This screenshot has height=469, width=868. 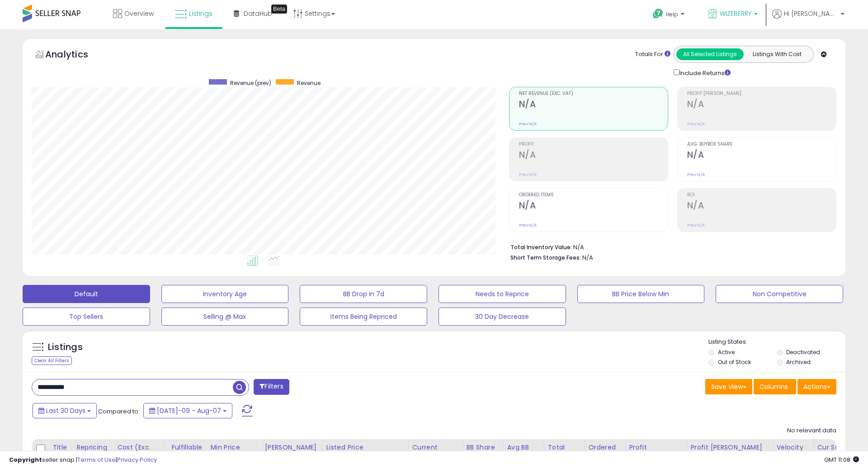 I want to click on button: Last 30 Days, so click(x=65, y=411).